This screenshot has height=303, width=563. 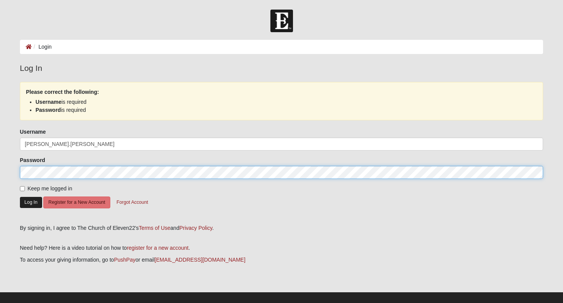 What do you see at coordinates (132, 202) in the screenshot?
I see `button: Forgot Account` at bounding box center [132, 202].